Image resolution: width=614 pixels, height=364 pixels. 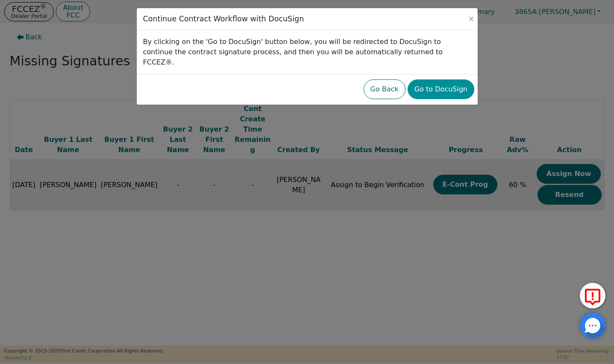 What do you see at coordinates (471, 19) in the screenshot?
I see `button: Close` at bounding box center [471, 19].